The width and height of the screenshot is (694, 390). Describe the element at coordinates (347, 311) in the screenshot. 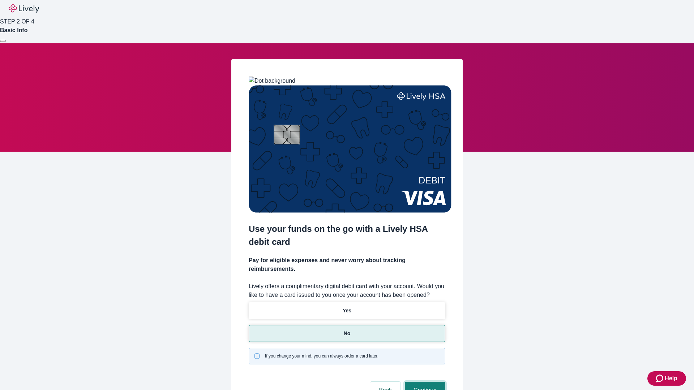

I see `p: Yes` at that location.